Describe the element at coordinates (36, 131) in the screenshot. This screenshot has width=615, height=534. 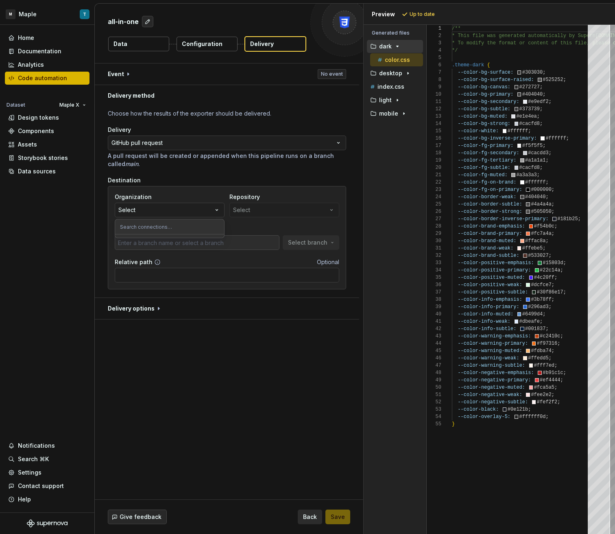
I see `div: Components` at that location.